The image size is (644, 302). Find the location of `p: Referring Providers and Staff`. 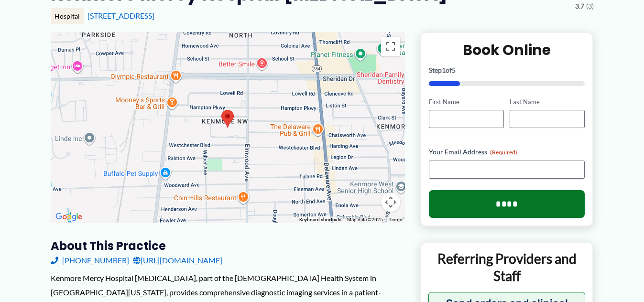

p: Referring Providers and Staff is located at coordinates (507, 268).